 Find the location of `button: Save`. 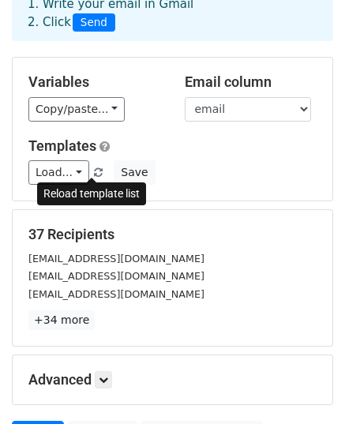

button: Save is located at coordinates (134, 172).